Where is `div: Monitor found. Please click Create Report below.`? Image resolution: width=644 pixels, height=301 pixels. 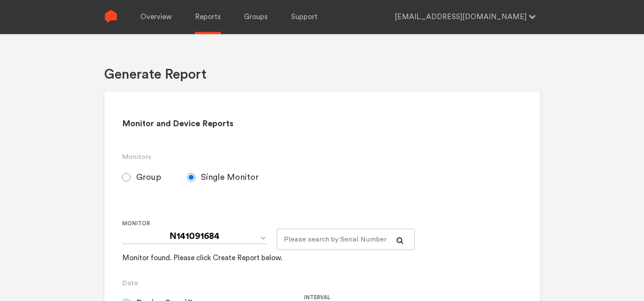
div: Monitor found. Please click Create Report below. is located at coordinates (203, 259).